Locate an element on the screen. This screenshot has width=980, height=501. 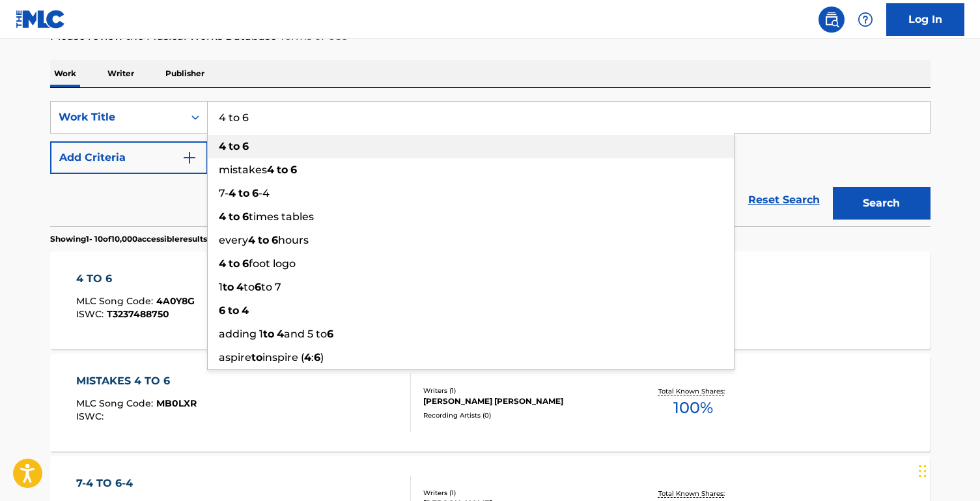
p: Showing 1 - 10 of 10,000 accessible results (Total 1,102,433 ) is located at coordinates (159, 239).